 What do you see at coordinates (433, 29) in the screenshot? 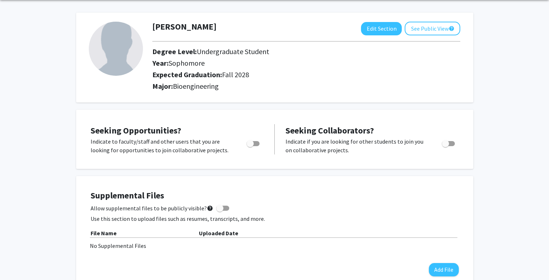
I see `button: See Public View` at bounding box center [433, 29].